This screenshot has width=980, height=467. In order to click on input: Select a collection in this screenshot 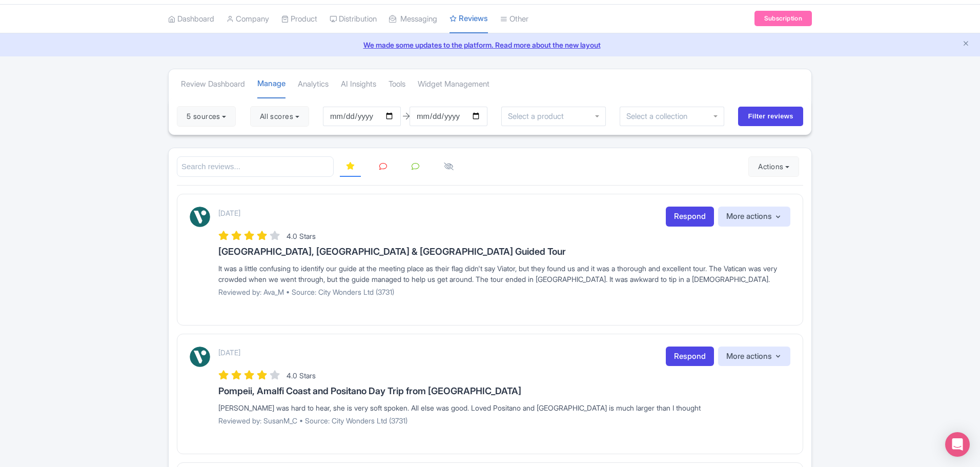, I will do `click(660, 117)`.